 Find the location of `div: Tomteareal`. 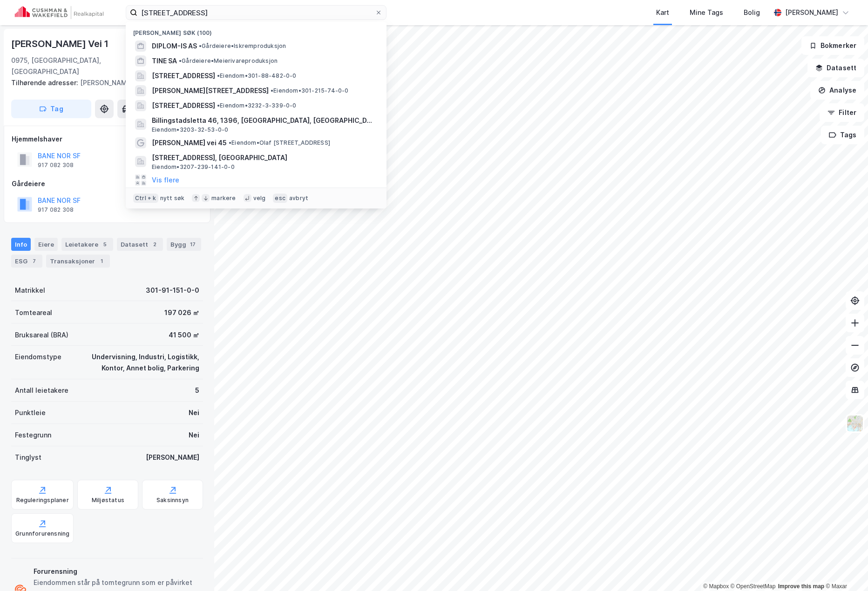

div: Tomteareal is located at coordinates (34, 313).